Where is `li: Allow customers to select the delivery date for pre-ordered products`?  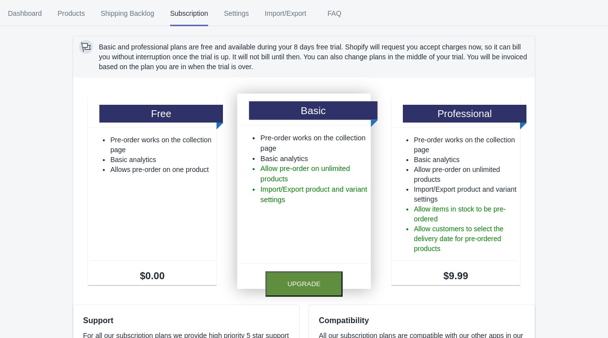 li: Allow customers to select the delivery date for pre-ordered products is located at coordinates (465, 239).